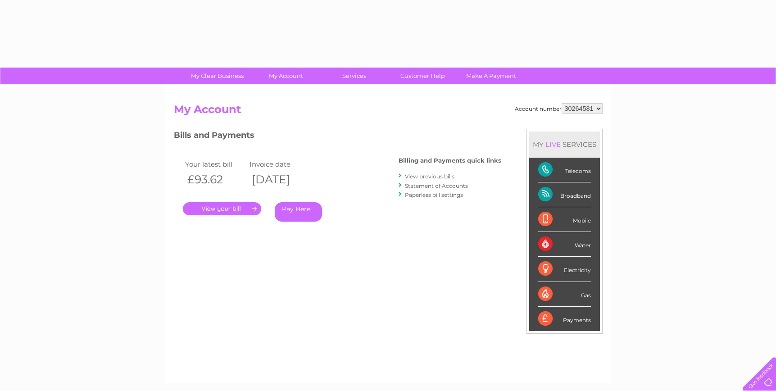 The width and height of the screenshot is (776, 391). What do you see at coordinates (354, 76) in the screenshot?
I see `a: Services` at bounding box center [354, 76].